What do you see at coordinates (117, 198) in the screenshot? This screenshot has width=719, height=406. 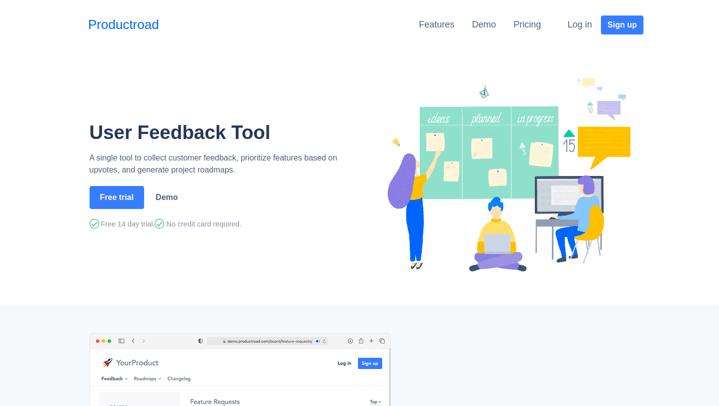 I see `button: Free trial` at bounding box center [117, 198].